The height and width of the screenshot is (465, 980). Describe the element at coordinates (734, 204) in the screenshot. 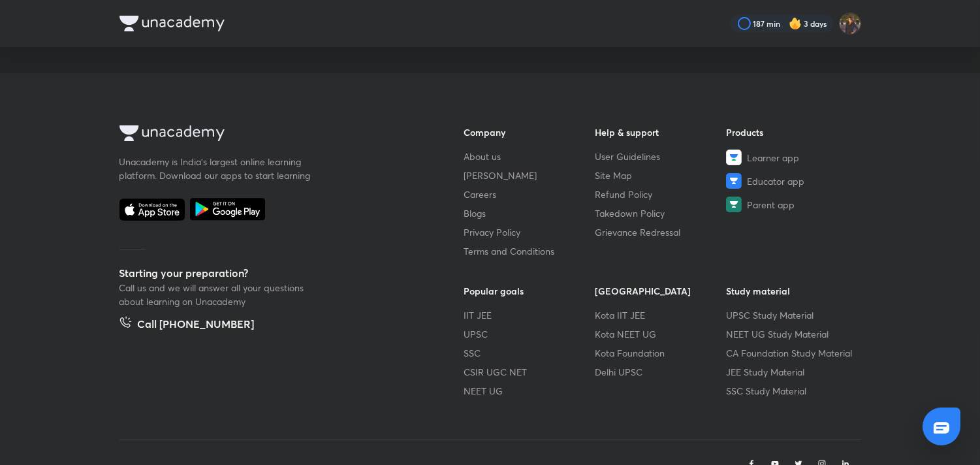

I see `img: Parent app` at that location.